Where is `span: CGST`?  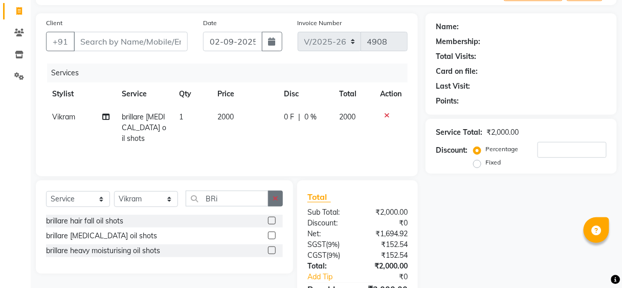
span: CGST is located at coordinates (317, 255).